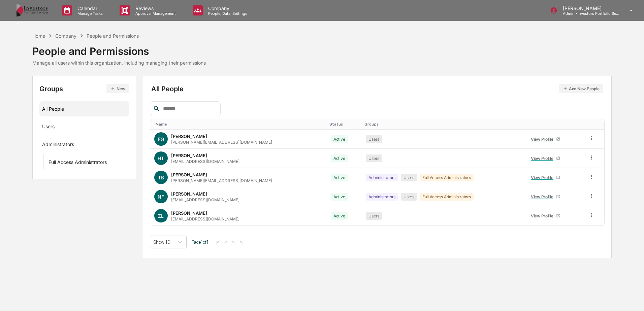 Image resolution: width=644 pixels, height=311 pixels. I want to click on p: Admin • Investors Portfolio Services, so click(589, 13).